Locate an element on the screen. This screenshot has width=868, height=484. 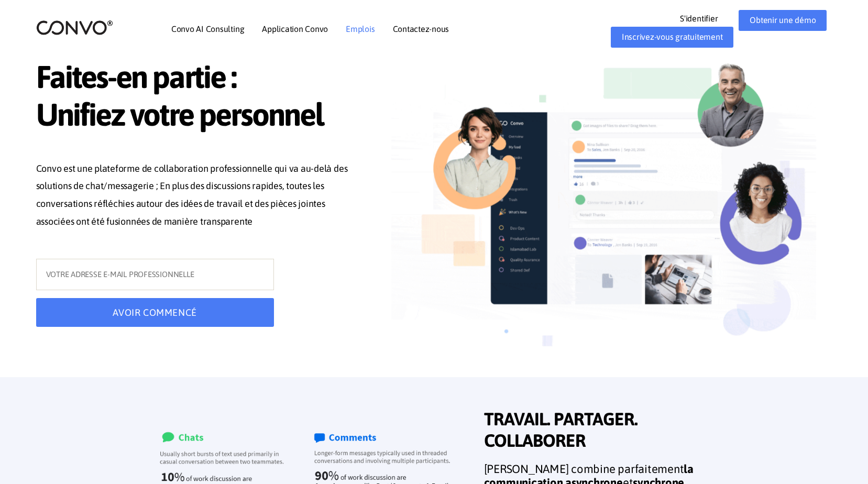
p: Convo est une plateforme de collaboration professionnelle qui va au-delà des solutions de chat/me... is located at coordinates (198, 196).